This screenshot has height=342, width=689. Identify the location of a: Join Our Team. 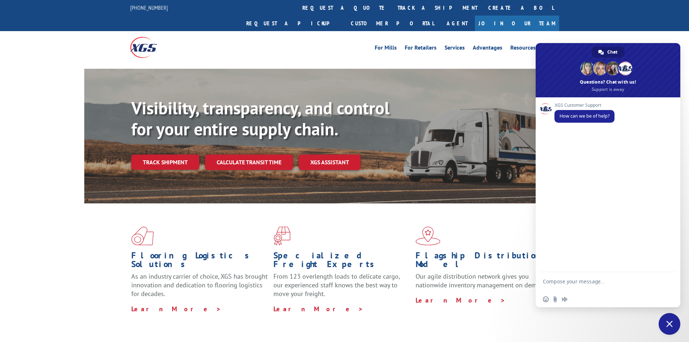
(517, 23).